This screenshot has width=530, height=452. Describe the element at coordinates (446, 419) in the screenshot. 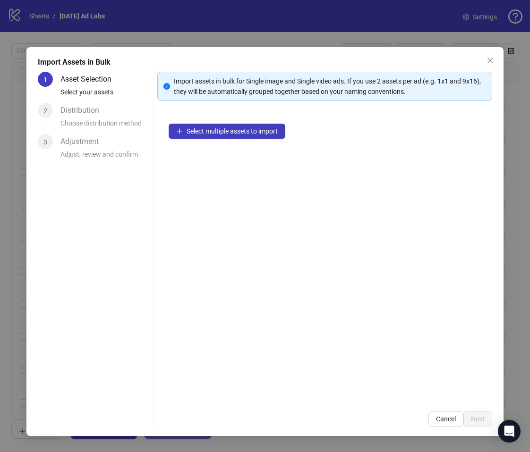

I see `button: Cancel` at that location.